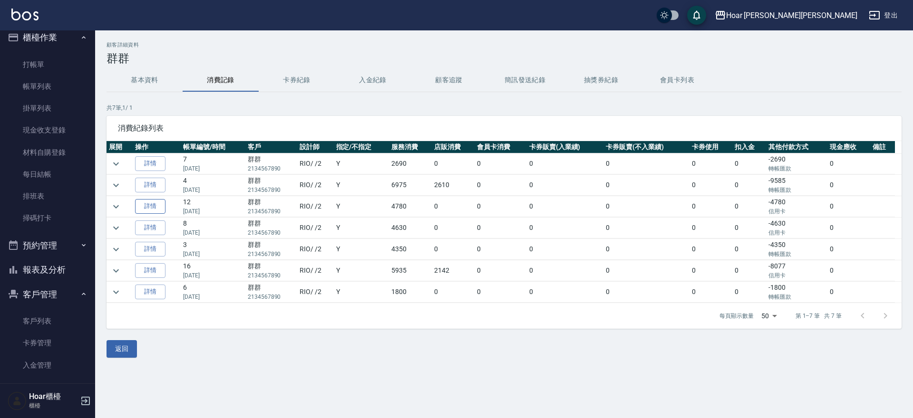 The height and width of the screenshot is (418, 913). What do you see at coordinates (48, 38) in the screenshot?
I see `button: 櫃檯作業` at bounding box center [48, 38].